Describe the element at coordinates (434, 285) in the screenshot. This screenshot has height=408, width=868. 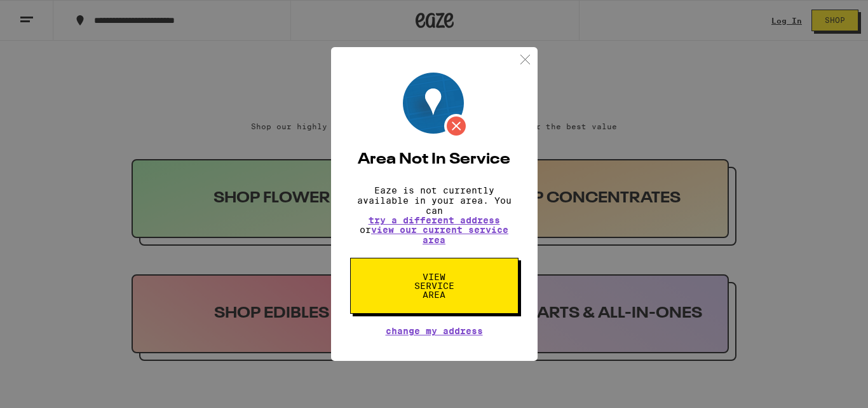
I see `button: View Service Area` at that location.